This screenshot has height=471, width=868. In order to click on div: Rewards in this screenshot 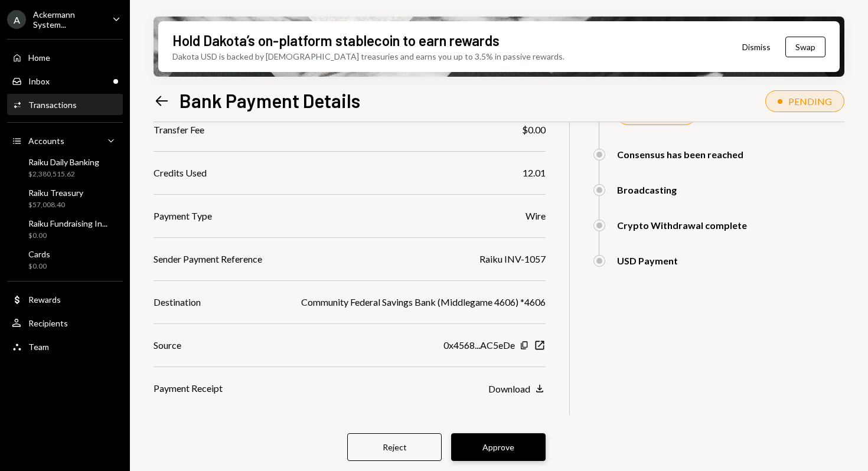, I will do `click(45, 300)`.